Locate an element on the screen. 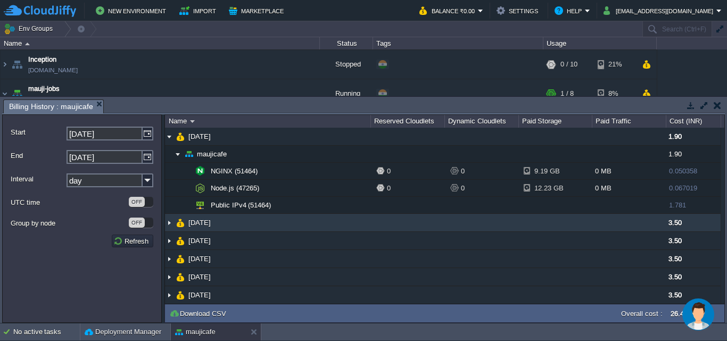  img: CloudJiffy is located at coordinates (40, 11).